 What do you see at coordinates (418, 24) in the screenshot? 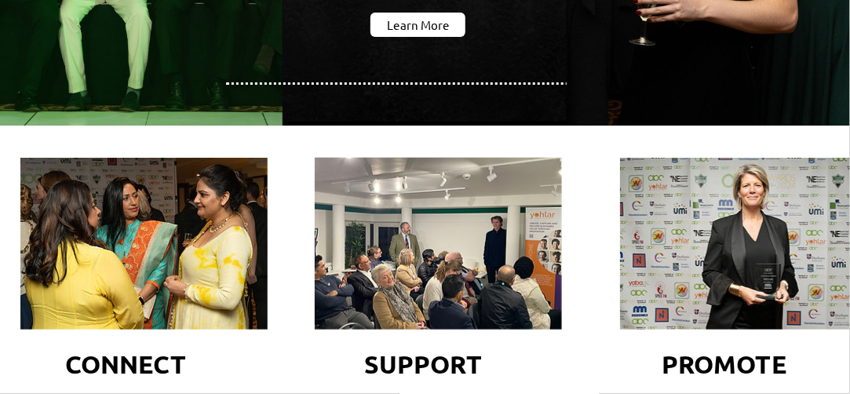
I see `span: Learn More` at bounding box center [418, 24].